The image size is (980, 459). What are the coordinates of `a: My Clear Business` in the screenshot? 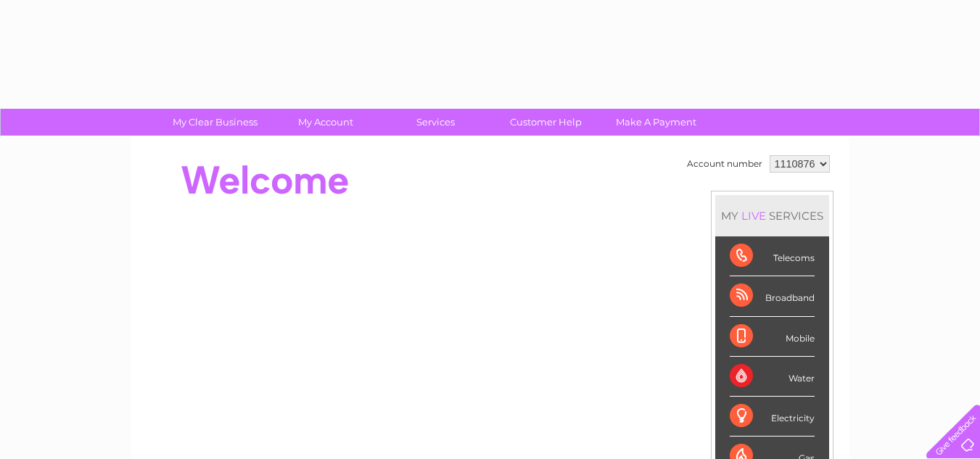 It's located at (214, 122).